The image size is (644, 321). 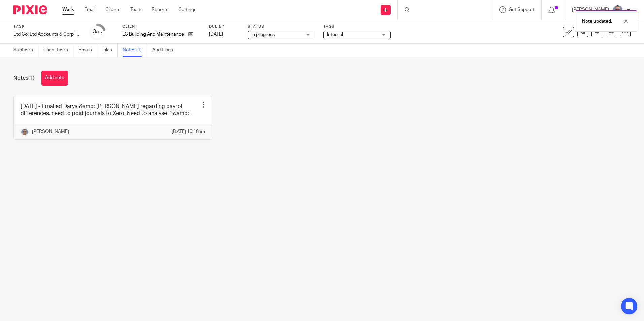 I want to click on p: Note updated., so click(x=597, y=21).